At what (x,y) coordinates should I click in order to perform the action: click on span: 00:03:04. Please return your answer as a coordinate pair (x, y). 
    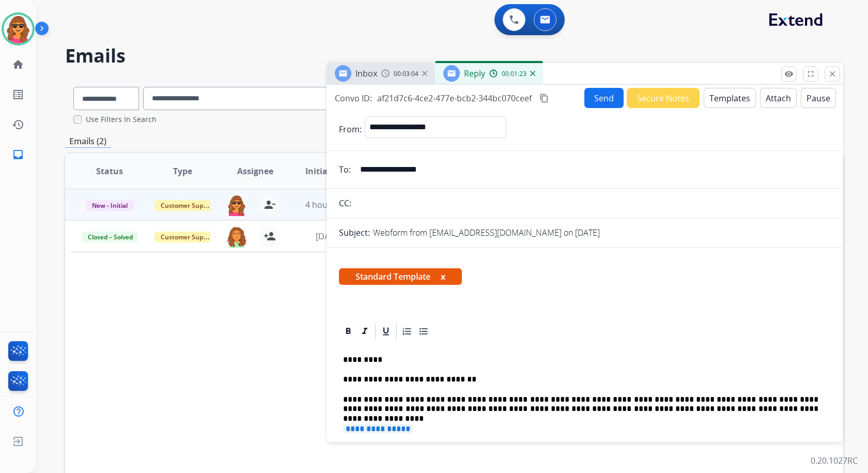
    Looking at the image, I should click on (406, 74).